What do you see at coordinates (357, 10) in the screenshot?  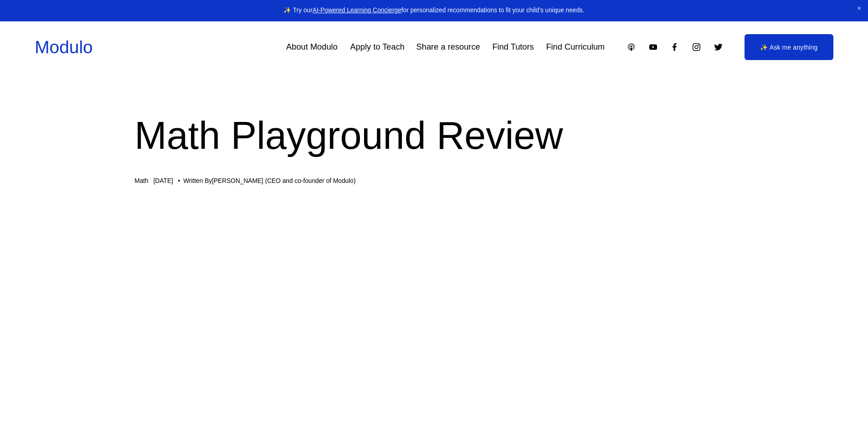 I see `a: AI-Powered Learning Concierge` at bounding box center [357, 10].